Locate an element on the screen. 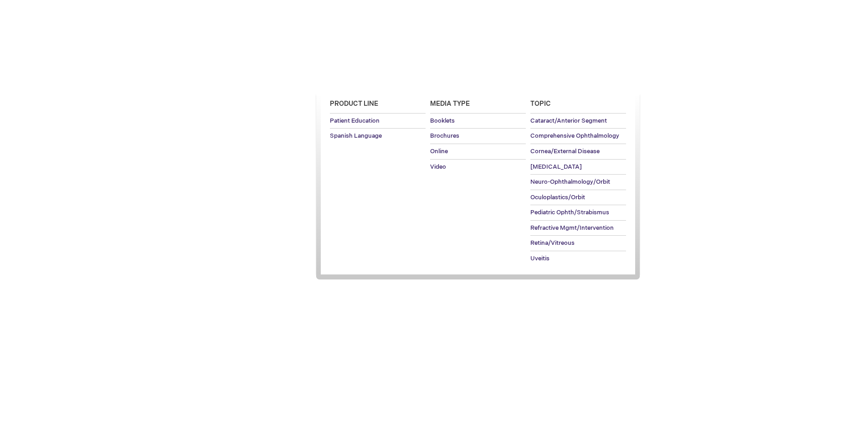 This screenshot has height=429, width=868. span: Video is located at coordinates (438, 167).